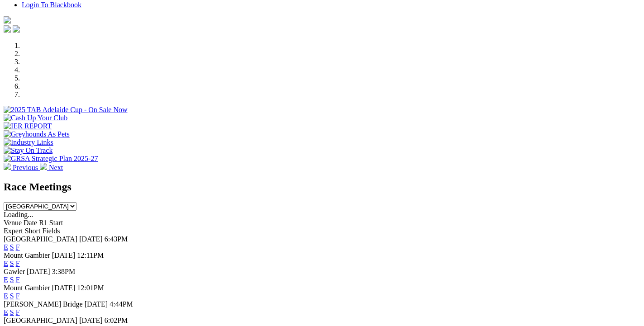 This screenshot has height=326, width=644. What do you see at coordinates (51, 167) in the screenshot?
I see `a: Next` at bounding box center [51, 167].